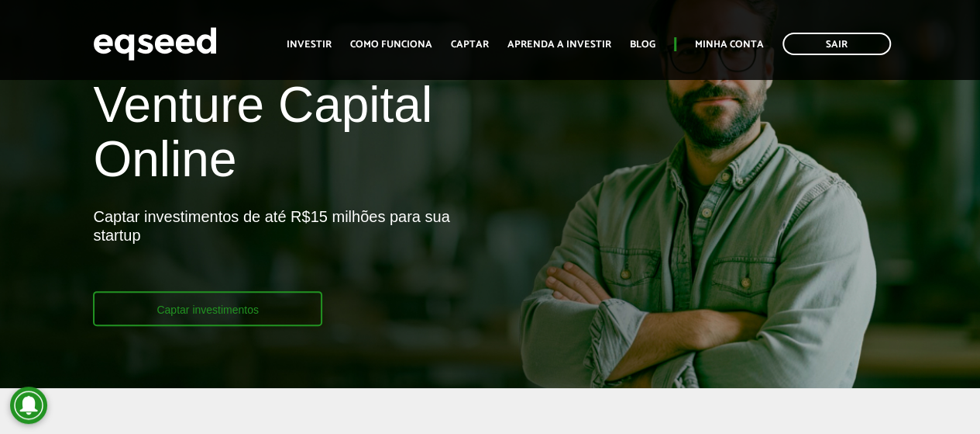 The image size is (980, 434). What do you see at coordinates (642, 44) in the screenshot?
I see `a: Blog` at bounding box center [642, 44].